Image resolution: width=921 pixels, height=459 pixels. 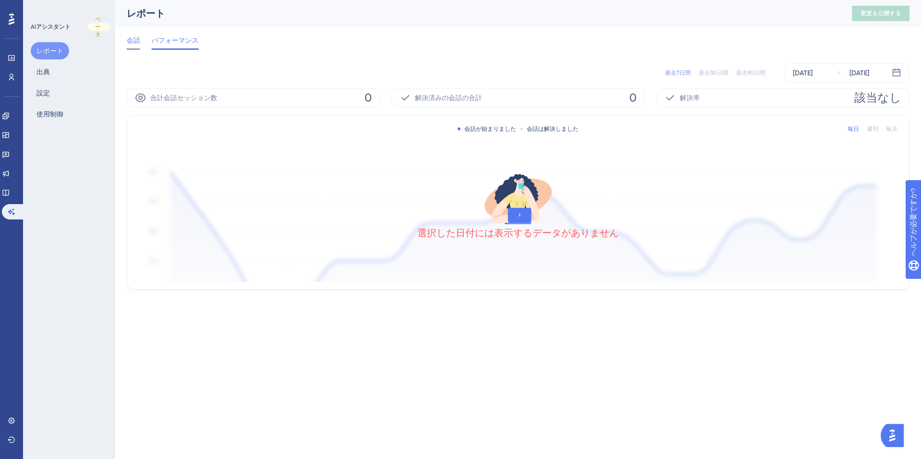 What do you see at coordinates (98, 27) in the screenshot?
I see `font: ベータ` at bounding box center [98, 27].